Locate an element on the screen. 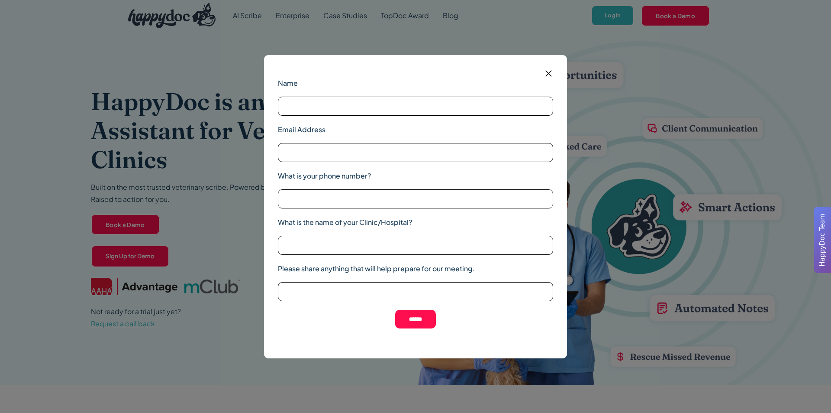 This screenshot has width=831, height=413. form: Email form 2 is located at coordinates (416, 203).